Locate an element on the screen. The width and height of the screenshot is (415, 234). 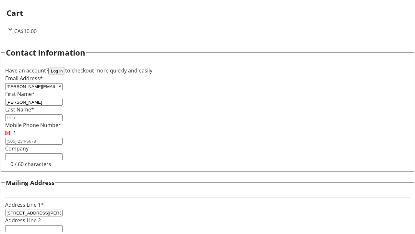
label: Email Address* is located at coordinates (24, 78).